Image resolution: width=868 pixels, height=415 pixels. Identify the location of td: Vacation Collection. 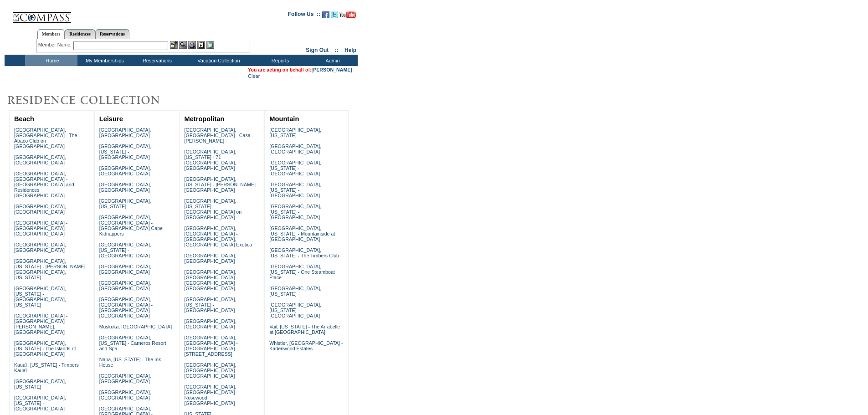
(217, 60).